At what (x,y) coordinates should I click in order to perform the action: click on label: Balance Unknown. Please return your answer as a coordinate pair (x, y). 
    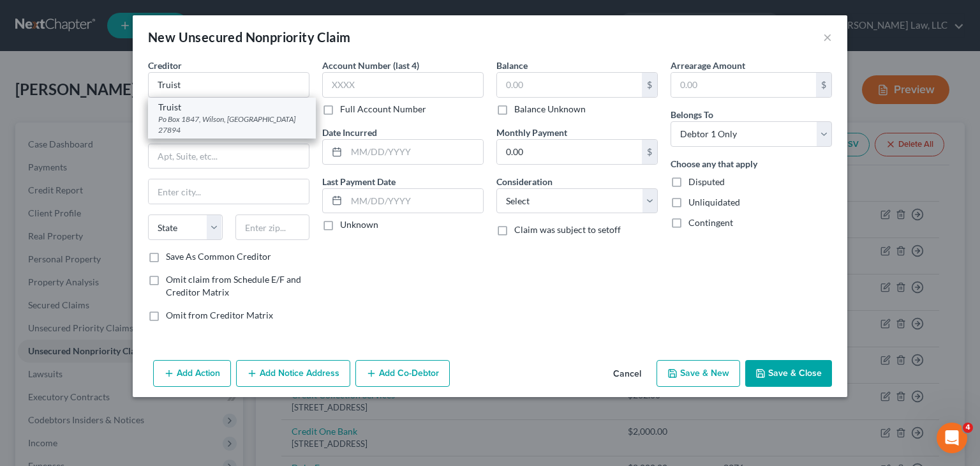
    Looking at the image, I should click on (550, 109).